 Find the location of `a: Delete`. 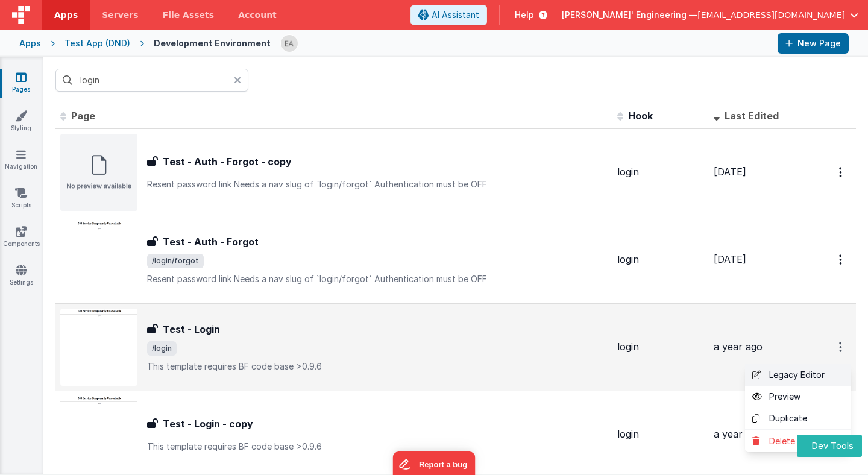

a: Delete is located at coordinates (798, 441).